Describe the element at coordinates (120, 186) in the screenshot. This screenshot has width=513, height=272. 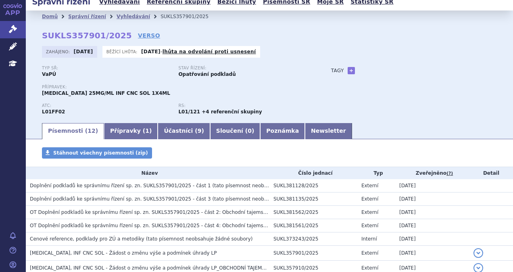
I see `span: Doplnění podkladů ke správnímu řízení sp. zn. SUKLS357901/2025 - část 1` at that location.